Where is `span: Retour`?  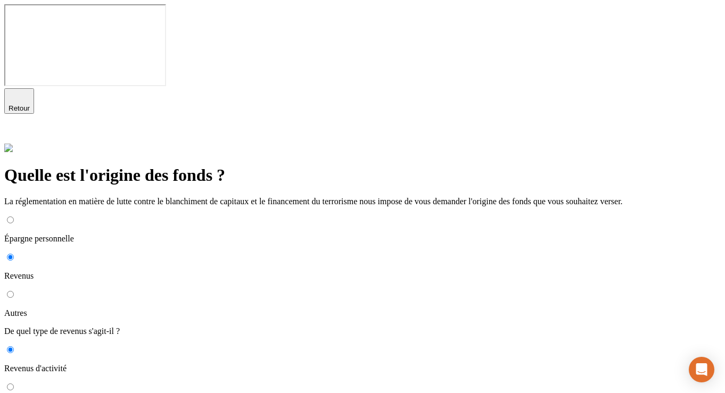 span: Retour is located at coordinates (19, 108).